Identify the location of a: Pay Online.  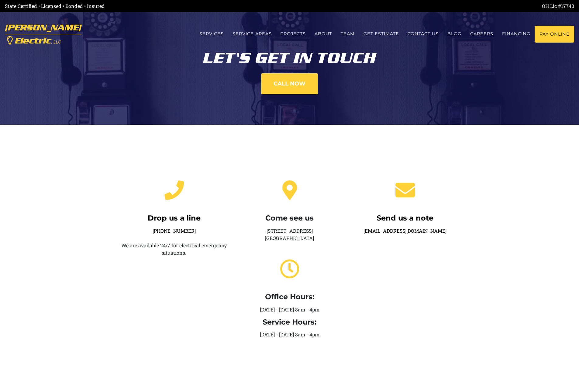
(554, 34).